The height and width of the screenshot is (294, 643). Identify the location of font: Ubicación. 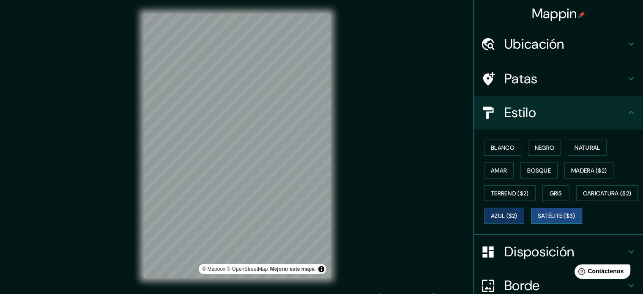
(534, 44).